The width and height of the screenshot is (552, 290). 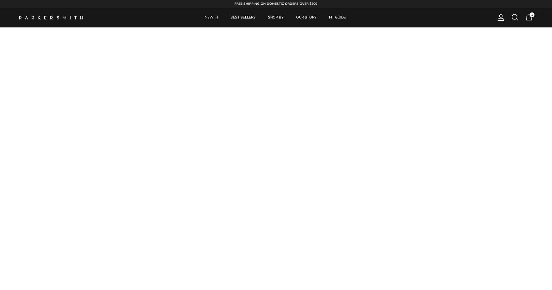 I want to click on a: FIT GUIDE, so click(x=337, y=18).